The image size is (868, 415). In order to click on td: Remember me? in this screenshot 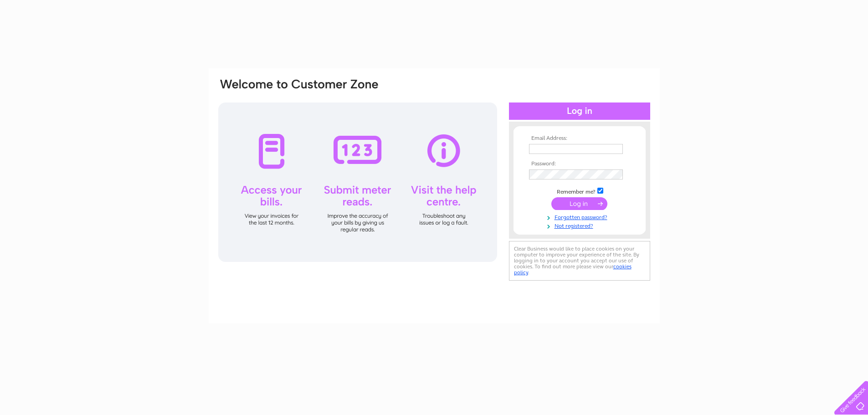, I will do `click(580, 191)`.